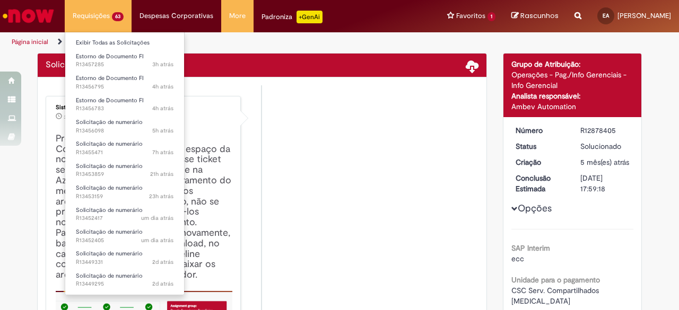 The image size is (679, 310). What do you see at coordinates (540, 130) in the screenshot?
I see `dt: Número` at bounding box center [540, 130].